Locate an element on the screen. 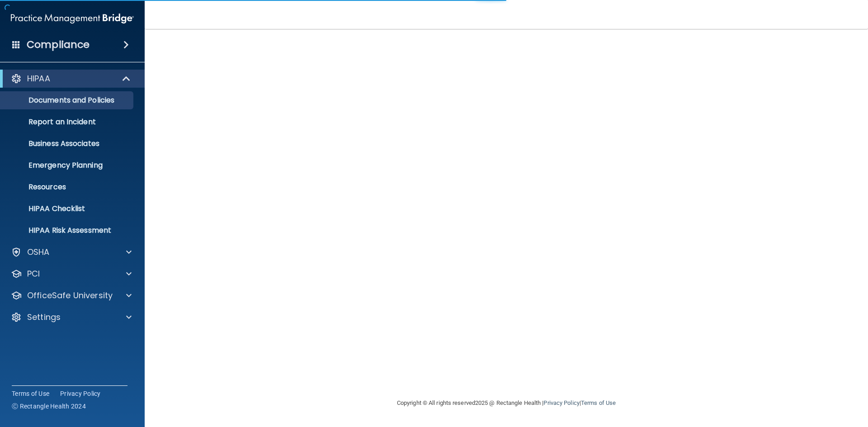 Image resolution: width=868 pixels, height=427 pixels. p: HIPAA is located at coordinates (38, 79).